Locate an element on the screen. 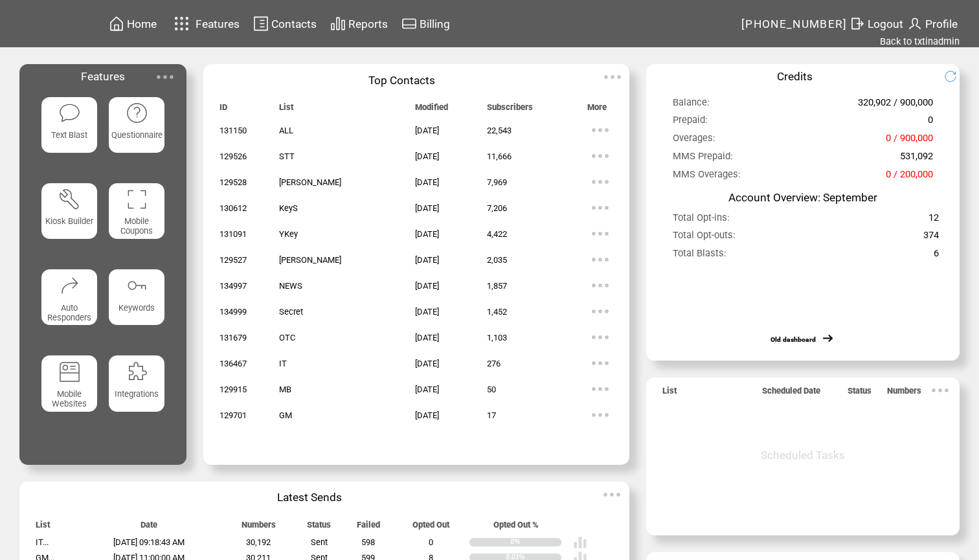 Image resolution: width=979 pixels, height=560 pixels. span: Numbers is located at coordinates (259, 527).